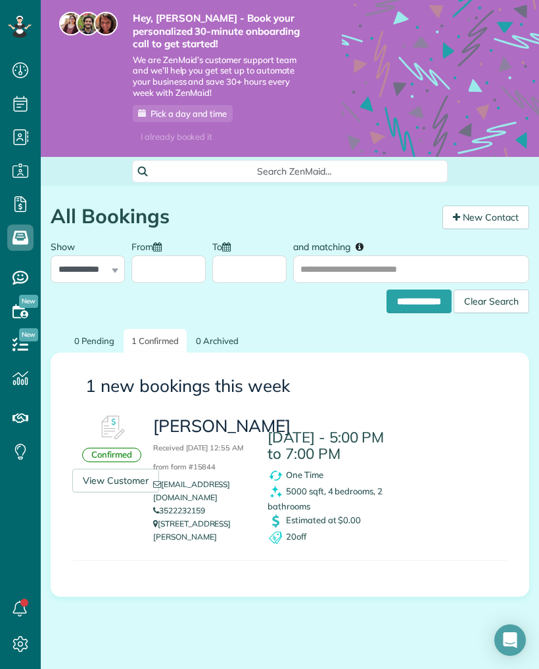  What do you see at coordinates (510, 640) in the screenshot?
I see `div: Open Intercom Messenger` at bounding box center [510, 640].